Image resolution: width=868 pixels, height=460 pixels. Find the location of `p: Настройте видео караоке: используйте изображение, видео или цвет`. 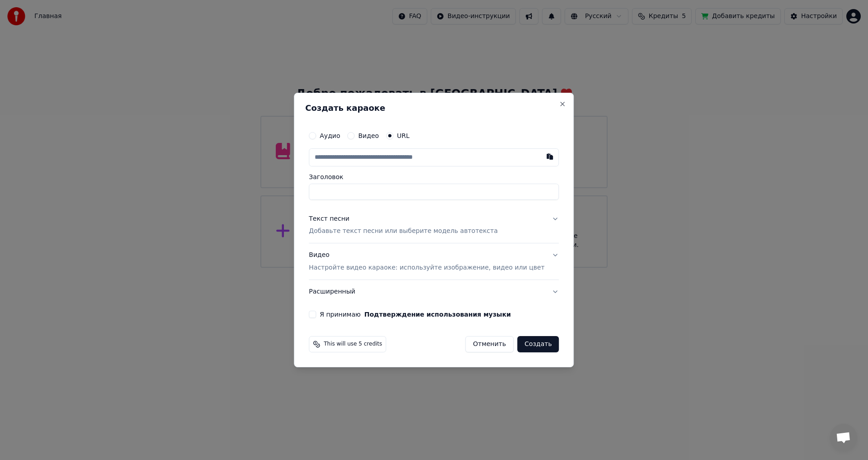

p: Настройте видео караоке: используйте изображение, видео или цвет is located at coordinates (426, 267).